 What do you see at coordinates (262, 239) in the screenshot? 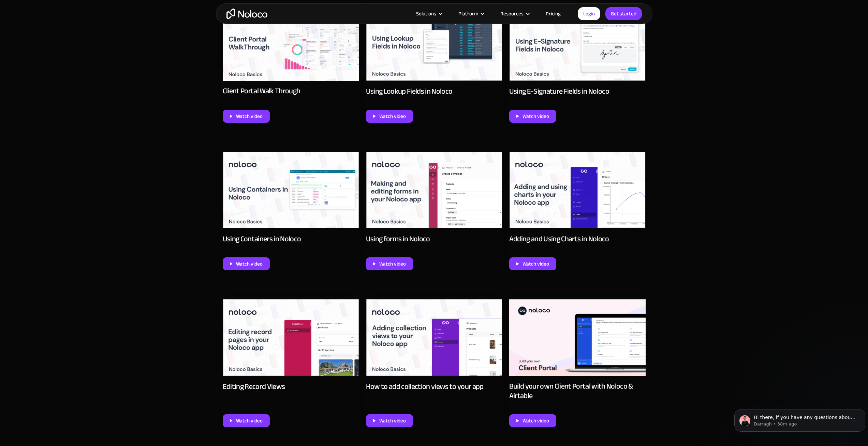
I see `div: Using Containers in Noloco` at bounding box center [262, 239].